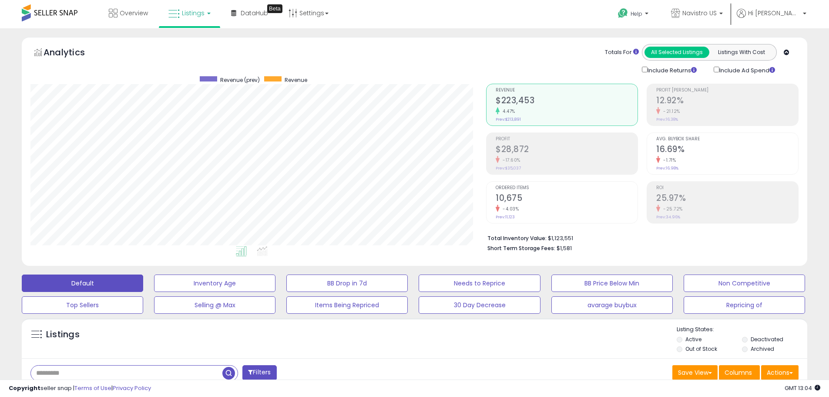 Image resolution: width=829 pixels, height=397 pixels. I want to click on span: Revenue (prev), so click(240, 80).